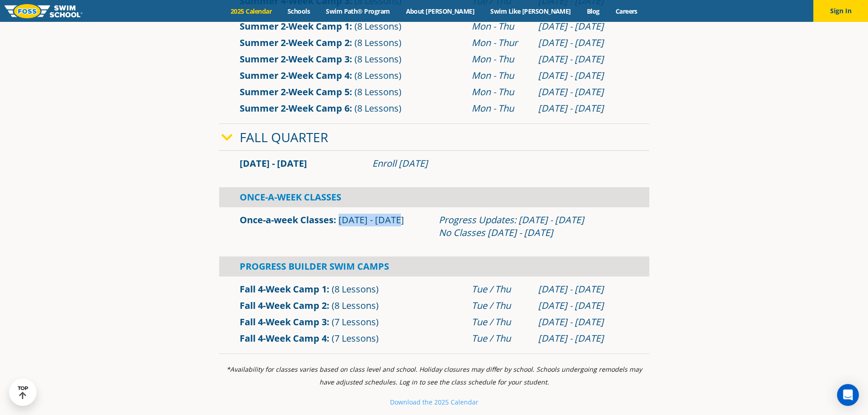 Image resolution: width=868 pixels, height=415 pixels. Describe the element at coordinates (295, 42) in the screenshot. I see `a: Summer 2-Week Camp 2` at that location.